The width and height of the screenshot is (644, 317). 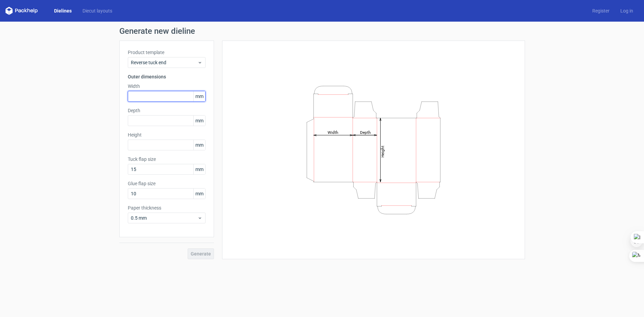 I want to click on label: Width, so click(x=167, y=86).